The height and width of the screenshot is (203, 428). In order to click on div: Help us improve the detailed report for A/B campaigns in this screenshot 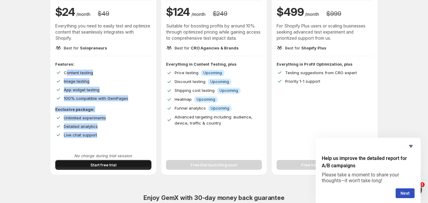, I will do `click(368, 170)`.